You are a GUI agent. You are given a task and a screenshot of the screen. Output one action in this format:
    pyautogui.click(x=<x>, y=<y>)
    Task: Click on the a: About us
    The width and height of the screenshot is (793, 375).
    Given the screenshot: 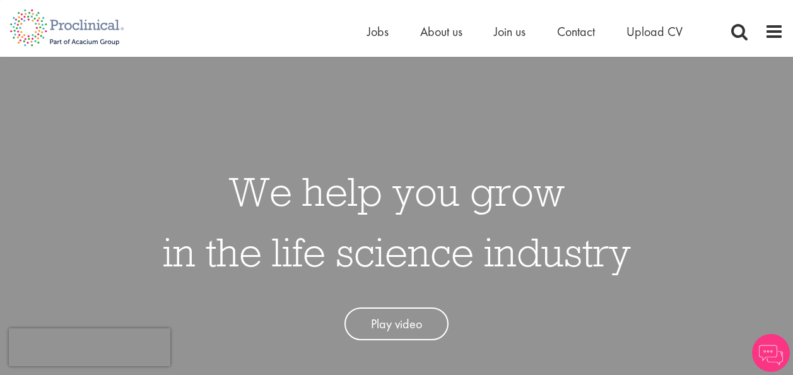 What is the action you would take?
    pyautogui.click(x=441, y=32)
    